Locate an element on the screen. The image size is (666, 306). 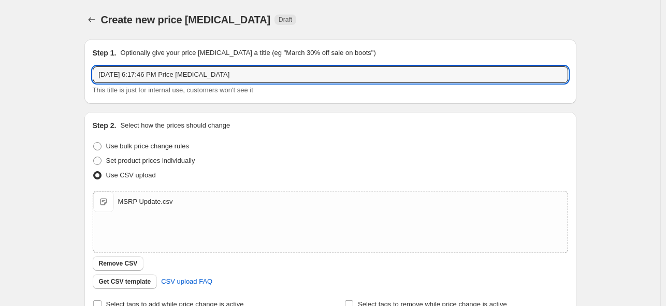
h2: Step 2. is located at coordinates (105, 125).